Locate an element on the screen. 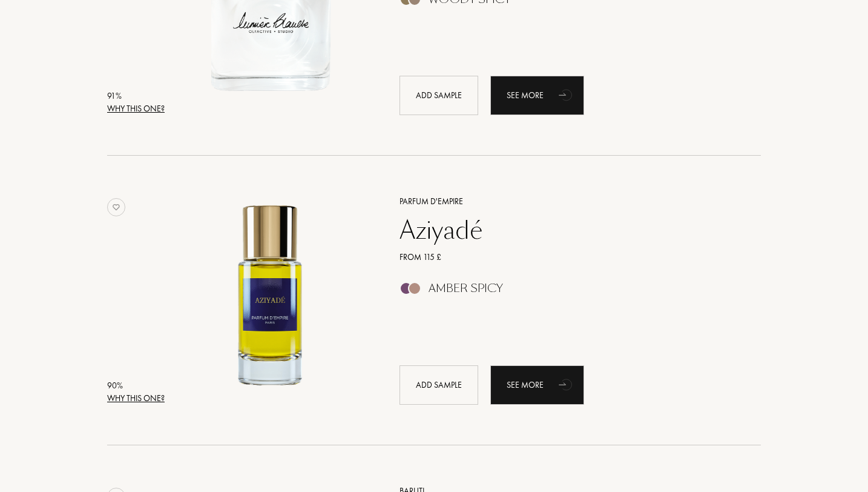 The width and height of the screenshot is (868, 492). a: From 115 £ is located at coordinates (567, 257).